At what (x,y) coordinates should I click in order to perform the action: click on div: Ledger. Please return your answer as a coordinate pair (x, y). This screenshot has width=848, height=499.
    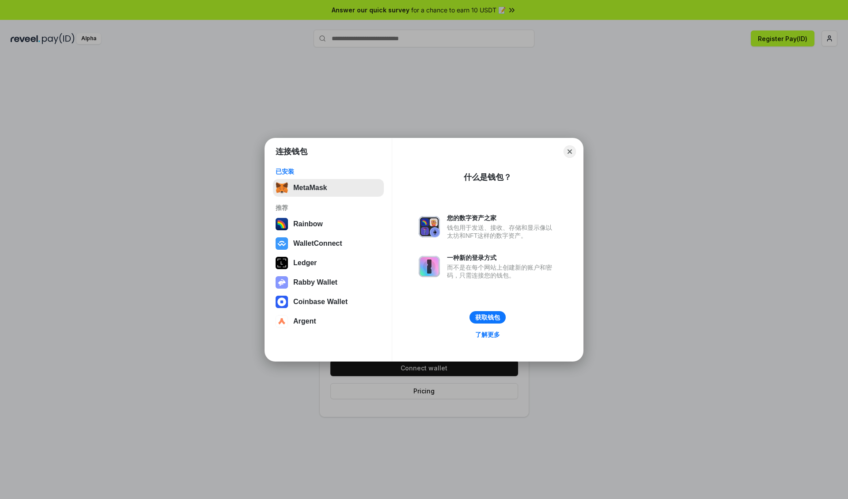
    Looking at the image, I should click on (305, 263).